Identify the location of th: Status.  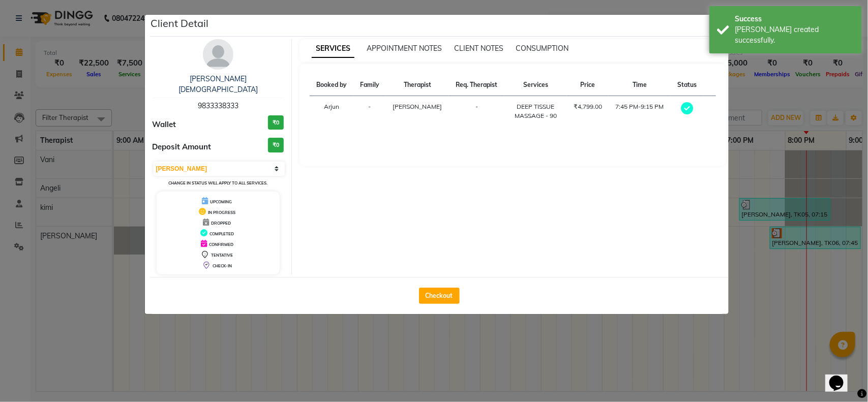
(687, 85).